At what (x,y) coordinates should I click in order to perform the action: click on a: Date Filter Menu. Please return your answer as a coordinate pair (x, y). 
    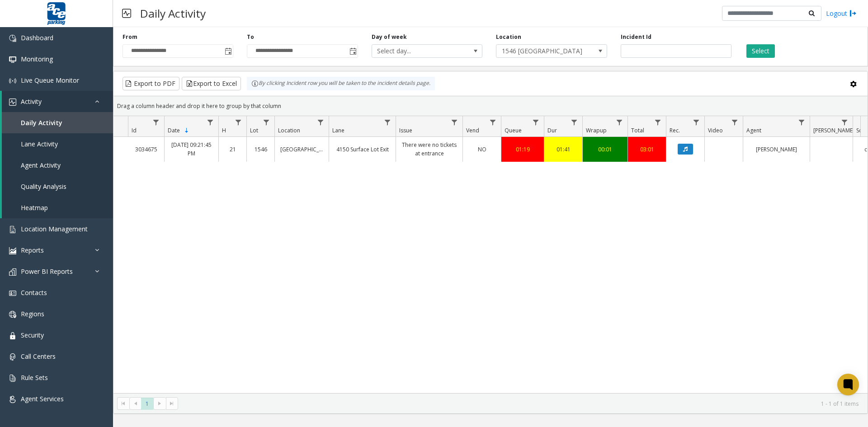
    Looking at the image, I should click on (210, 122).